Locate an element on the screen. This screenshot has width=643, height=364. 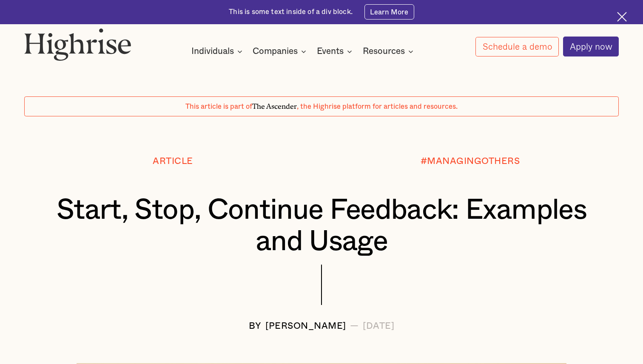
span: The Ascender is located at coordinates (274, 105).